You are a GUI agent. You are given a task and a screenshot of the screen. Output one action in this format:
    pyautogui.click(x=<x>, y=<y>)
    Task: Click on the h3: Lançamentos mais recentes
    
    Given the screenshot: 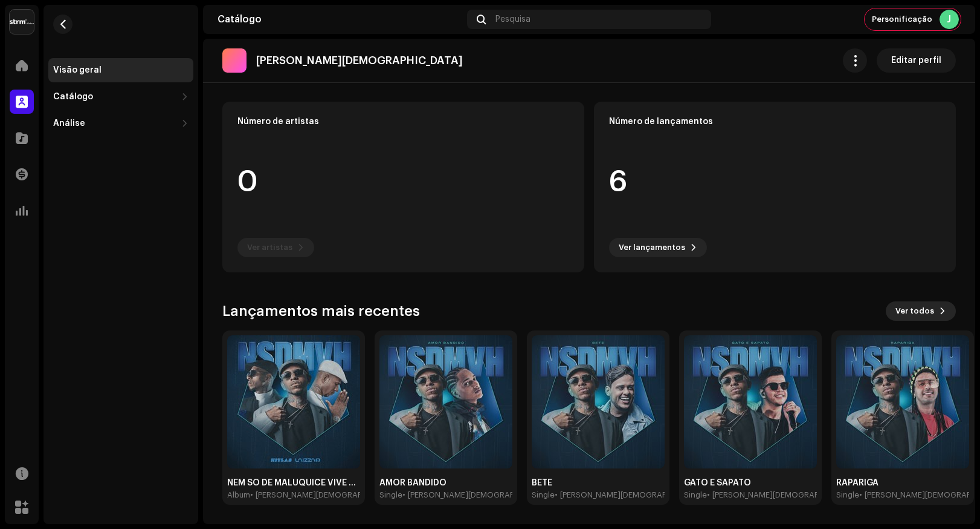 What is the action you would take?
    pyautogui.click(x=321, y=310)
    